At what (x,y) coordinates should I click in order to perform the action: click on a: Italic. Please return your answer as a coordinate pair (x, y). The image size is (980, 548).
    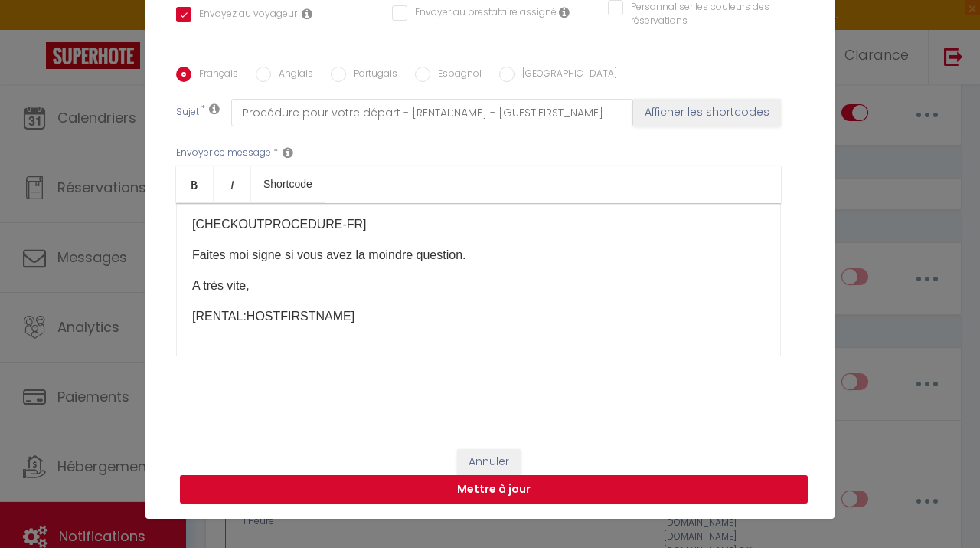
    Looking at the image, I should click on (232, 184).